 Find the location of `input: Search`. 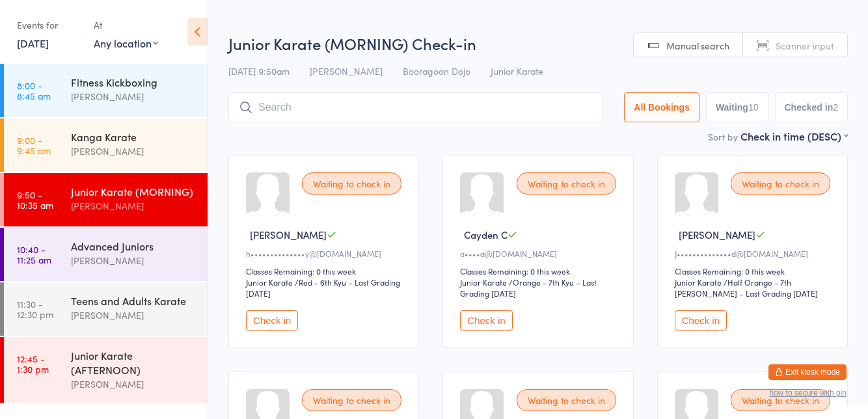

input: Search is located at coordinates (415, 107).